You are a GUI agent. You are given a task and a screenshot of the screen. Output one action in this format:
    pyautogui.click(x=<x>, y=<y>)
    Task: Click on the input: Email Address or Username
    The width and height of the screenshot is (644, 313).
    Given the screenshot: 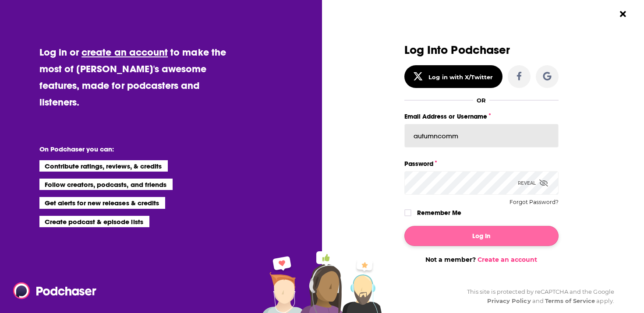 What is the action you would take?
    pyautogui.click(x=481, y=136)
    